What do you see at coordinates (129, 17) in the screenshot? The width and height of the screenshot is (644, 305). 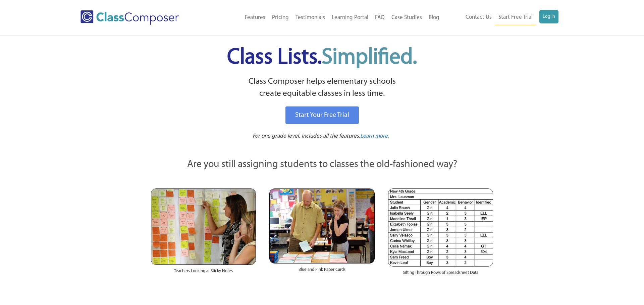 I see `img: Class Composer` at bounding box center [129, 17].